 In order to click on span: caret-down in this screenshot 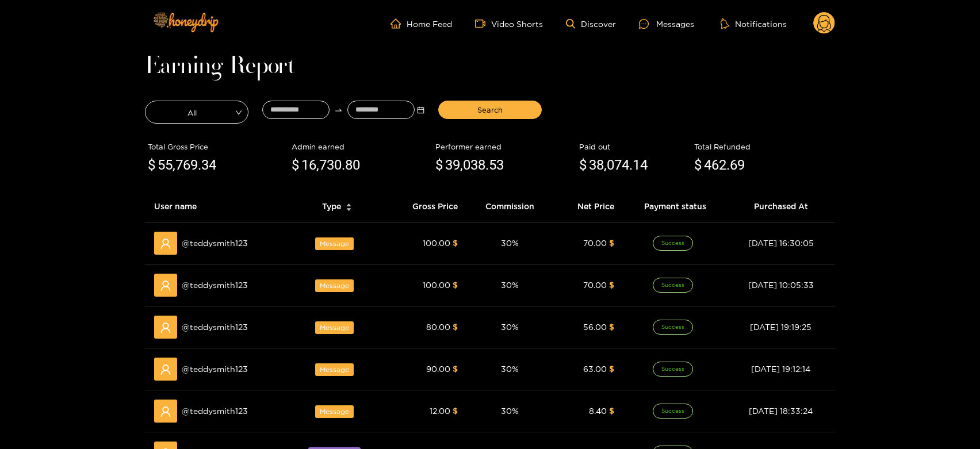, I will do `click(349, 209)`.